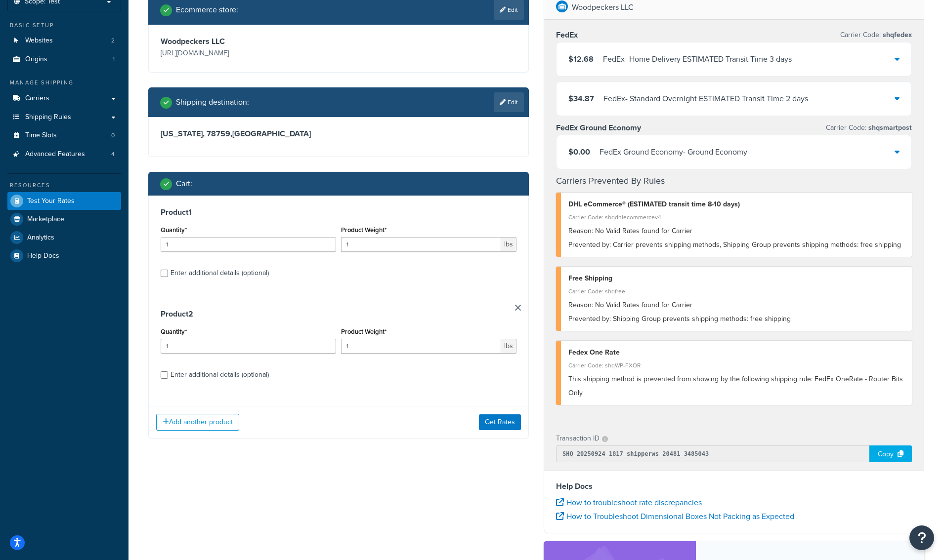  Describe the element at coordinates (64, 41) in the screenshot. I see `a: Websites2` at that location.